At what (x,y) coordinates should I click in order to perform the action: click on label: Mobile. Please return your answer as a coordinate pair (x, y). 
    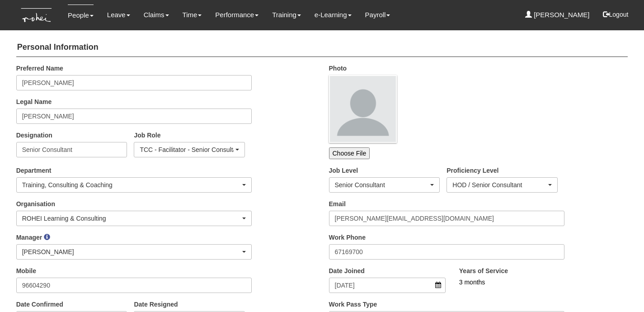
    Looking at the image, I should click on (26, 271).